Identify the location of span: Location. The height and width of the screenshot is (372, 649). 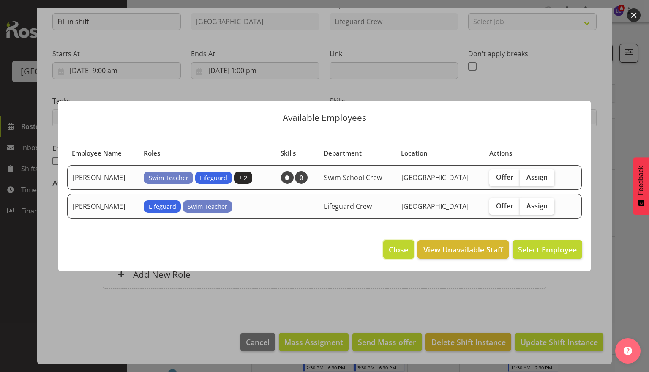
(414, 153).